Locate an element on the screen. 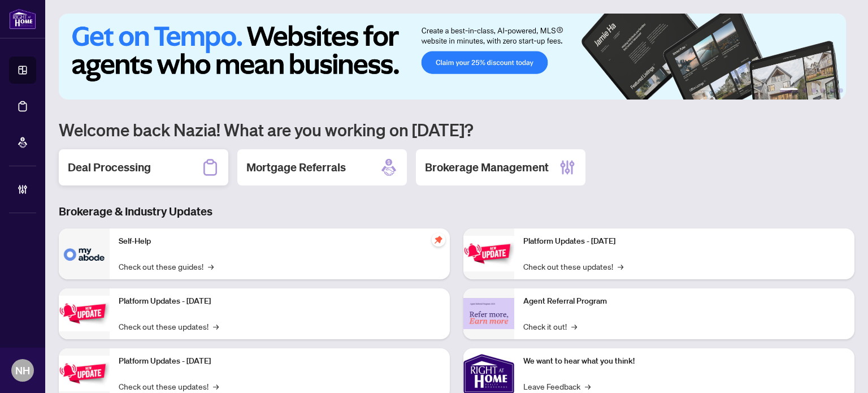 The image size is (868, 393). p: We want to hear what you think! is located at coordinates (685, 362).